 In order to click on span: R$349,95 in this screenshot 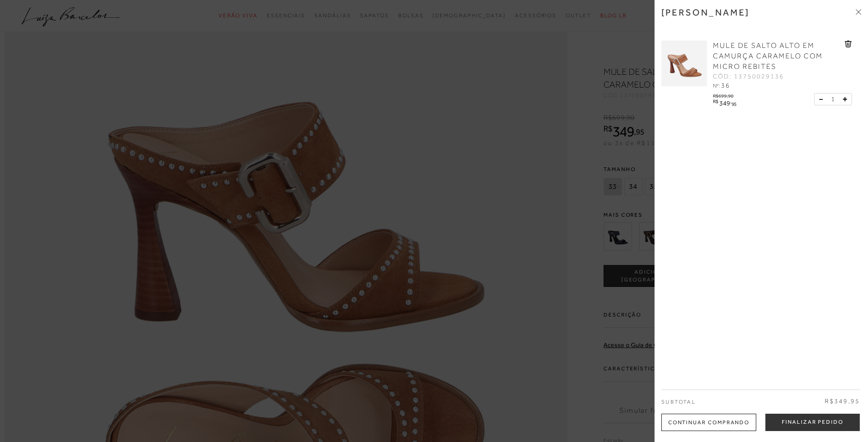, I will do `click(842, 401)`.